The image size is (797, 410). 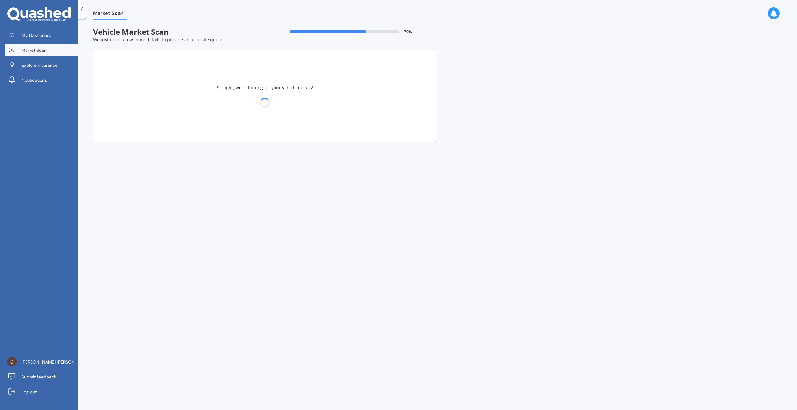 I want to click on span: 70 %, so click(x=408, y=32).